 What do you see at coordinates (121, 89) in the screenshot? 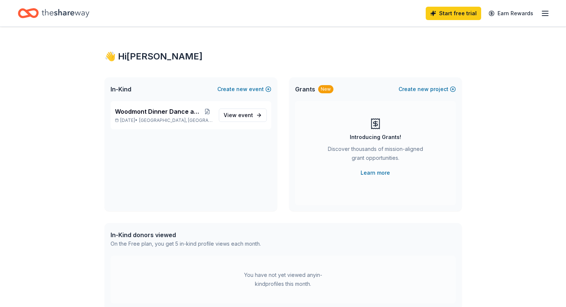
I see `span: In-Kind` at bounding box center [121, 89].